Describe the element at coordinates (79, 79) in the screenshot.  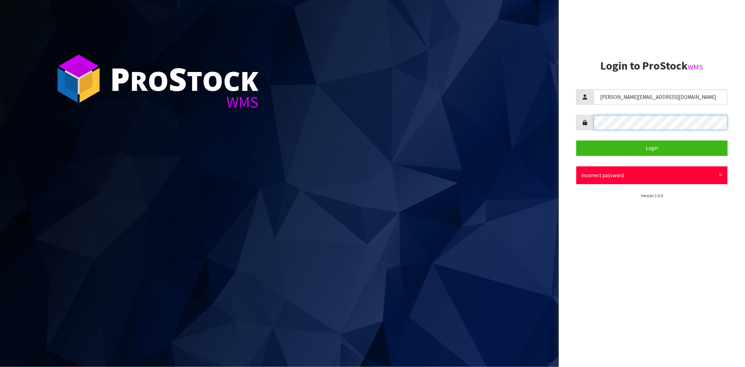
I see `img: ProStock Cube` at that location.